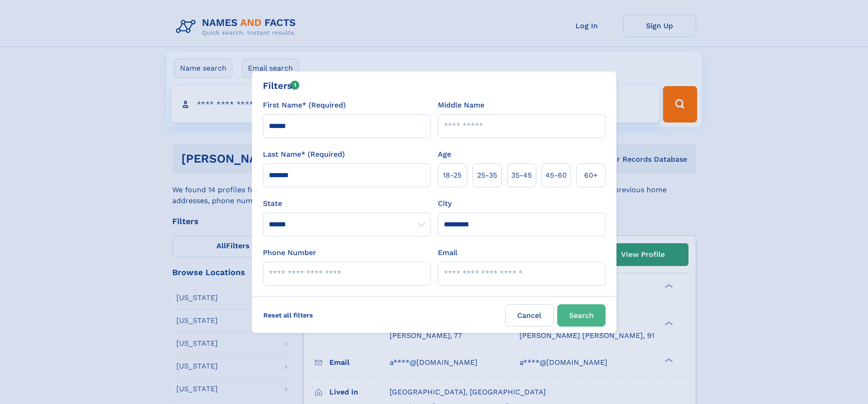 The width and height of the screenshot is (868, 404). I want to click on label: Cancel, so click(530, 315).